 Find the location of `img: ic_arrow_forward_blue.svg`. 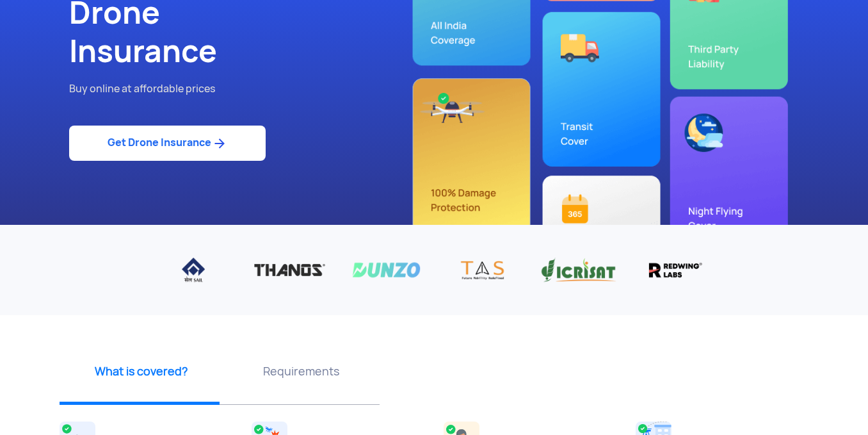

img: ic_arrow_forward_blue.svg is located at coordinates (219, 144).